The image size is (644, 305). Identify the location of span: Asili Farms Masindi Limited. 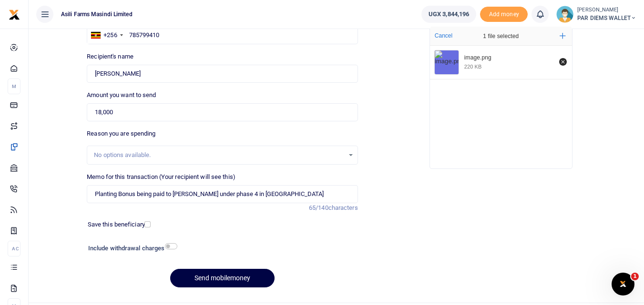
(97, 14).